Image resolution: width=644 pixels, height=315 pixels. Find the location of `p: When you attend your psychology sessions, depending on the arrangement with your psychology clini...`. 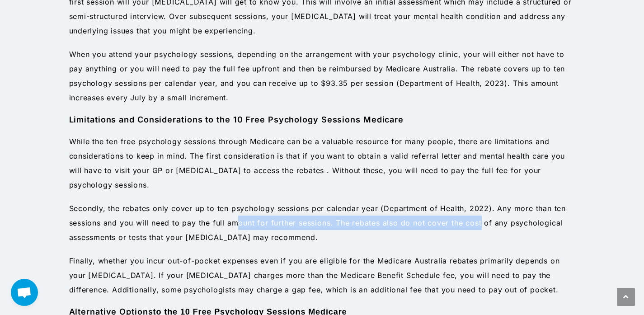

p: When you attend your psychology sessions, depending on the arrangement with your psychology clini... is located at coordinates (322, 76).